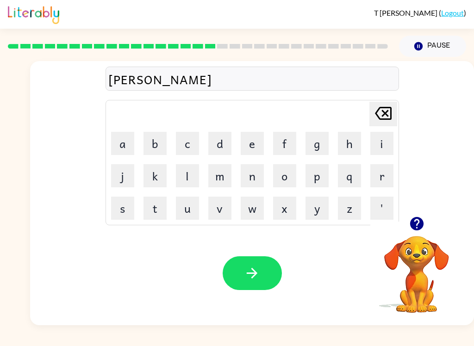  Describe the element at coordinates (317, 176) in the screenshot. I see `button: p` at that location.